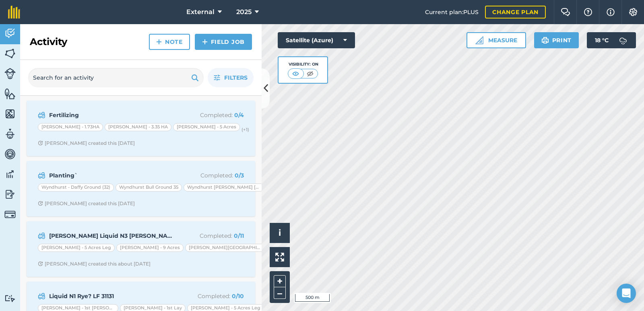  I want to click on a: Planting`Completed: 0/3Wyndhurst - Daffy Ground (32)Wyndhurst Bull Ground 35Wyndhurst [PERSON_NAM..., so click(141, 188).